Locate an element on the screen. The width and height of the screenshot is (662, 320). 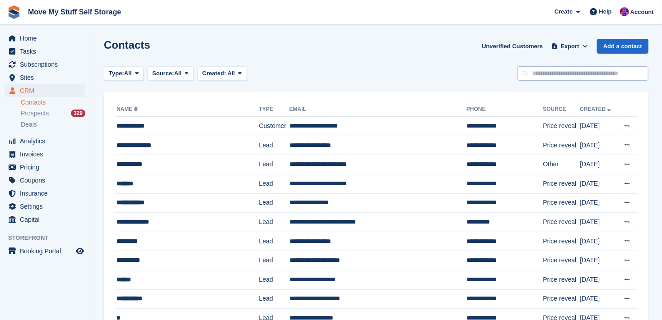
th: Phone is located at coordinates (504, 110).